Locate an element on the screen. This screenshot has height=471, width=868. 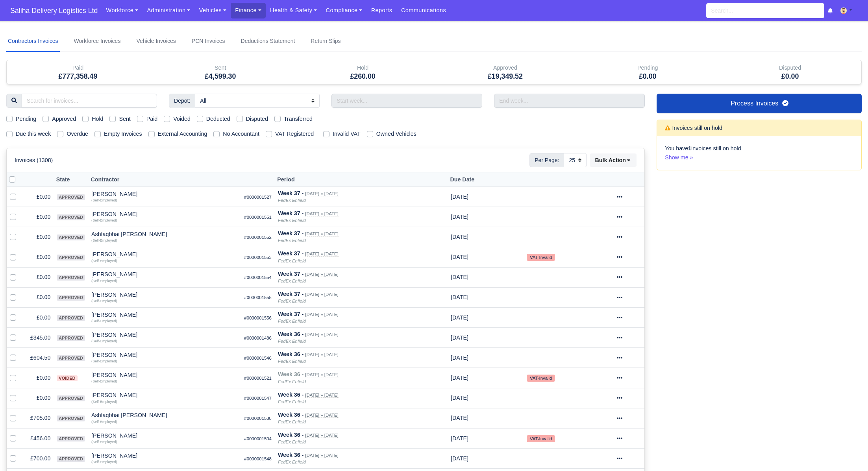
input: Search... is located at coordinates (765, 10).